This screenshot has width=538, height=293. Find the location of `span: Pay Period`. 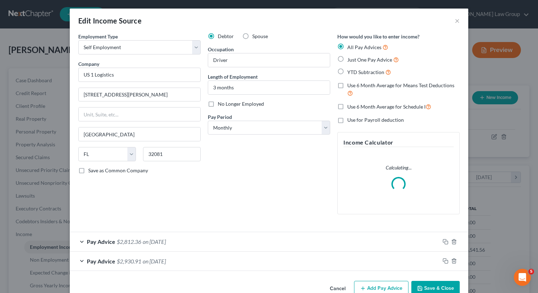

span: Pay Period is located at coordinates (220, 117).